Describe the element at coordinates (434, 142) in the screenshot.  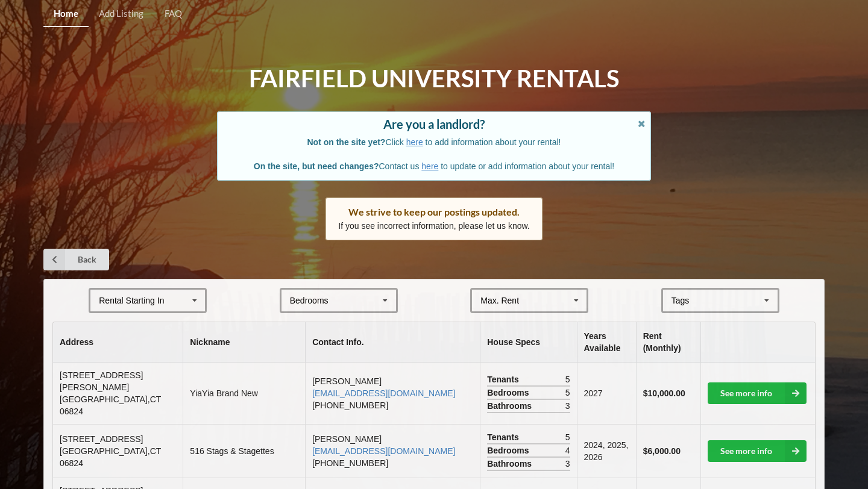
I see `span: Click to add information about your rental!` at that location.